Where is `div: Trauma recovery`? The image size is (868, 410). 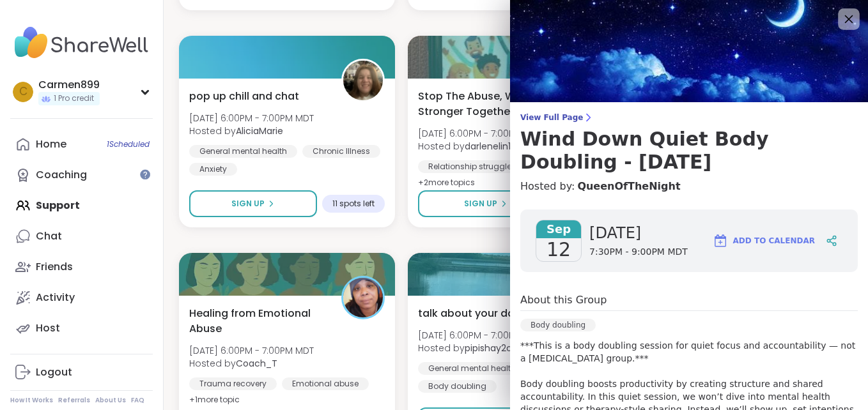 div: Trauma recovery is located at coordinates (233, 384).